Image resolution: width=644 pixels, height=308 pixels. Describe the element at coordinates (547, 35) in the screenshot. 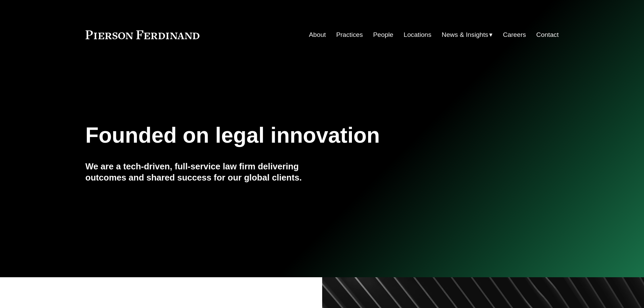

I see `a: Contact` at that location.